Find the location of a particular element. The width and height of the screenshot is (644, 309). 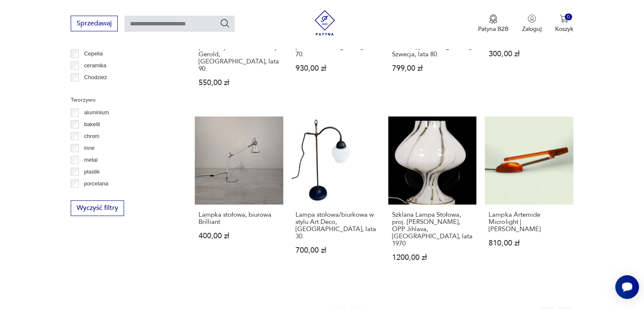

p: 400,00 zł is located at coordinates (239, 236).